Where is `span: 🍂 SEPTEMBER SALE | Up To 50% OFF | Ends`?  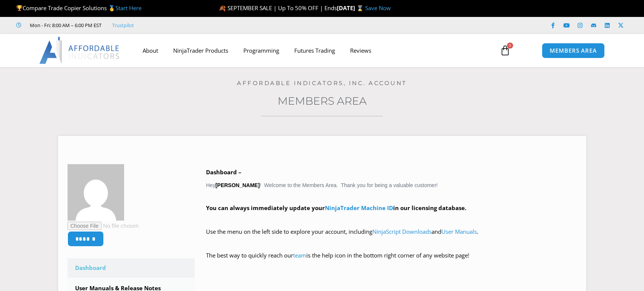
span: 🍂 SEPTEMBER SALE | Up To 50% OFF | Ends is located at coordinates (278, 8).